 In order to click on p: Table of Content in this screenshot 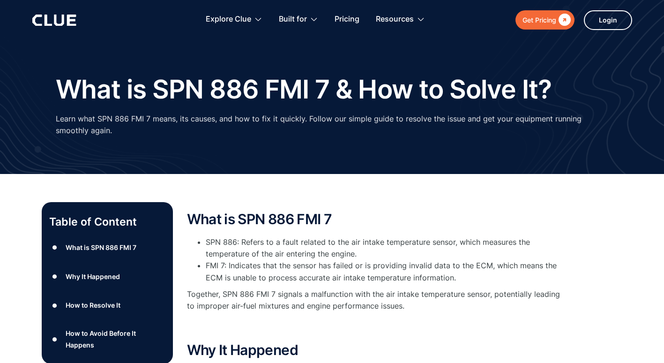, I will do `click(107, 222)`.